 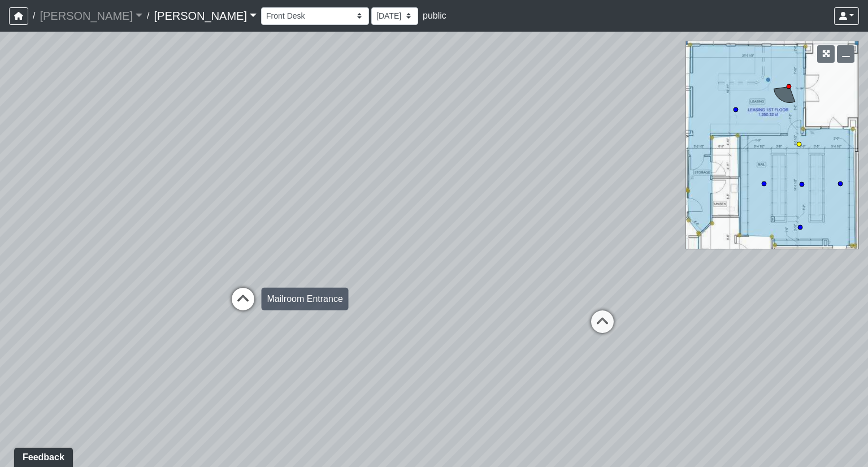 What do you see at coordinates (305, 299) in the screenshot?
I see `div: Mailroom Entrance` at bounding box center [305, 299].